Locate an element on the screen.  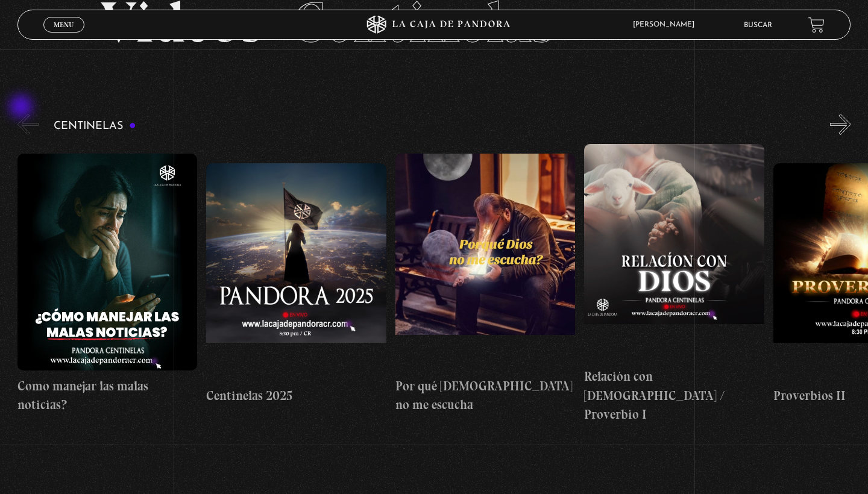
span: Menu is located at coordinates (63, 24).